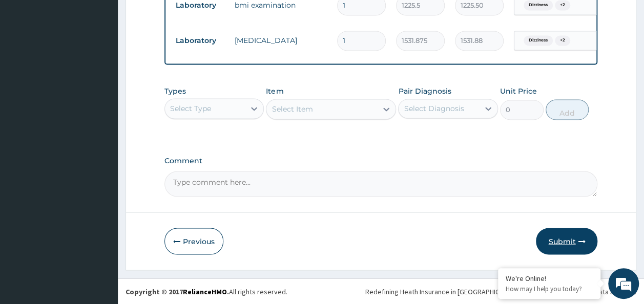  What do you see at coordinates (381, 161) in the screenshot?
I see `label: Comment` at bounding box center [381, 161].